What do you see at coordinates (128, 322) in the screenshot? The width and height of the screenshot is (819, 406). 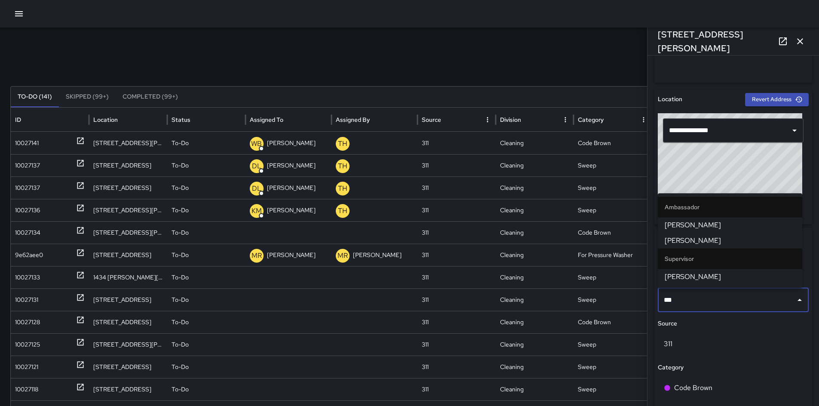 I see `div: 400 5th Street` at bounding box center [128, 322].